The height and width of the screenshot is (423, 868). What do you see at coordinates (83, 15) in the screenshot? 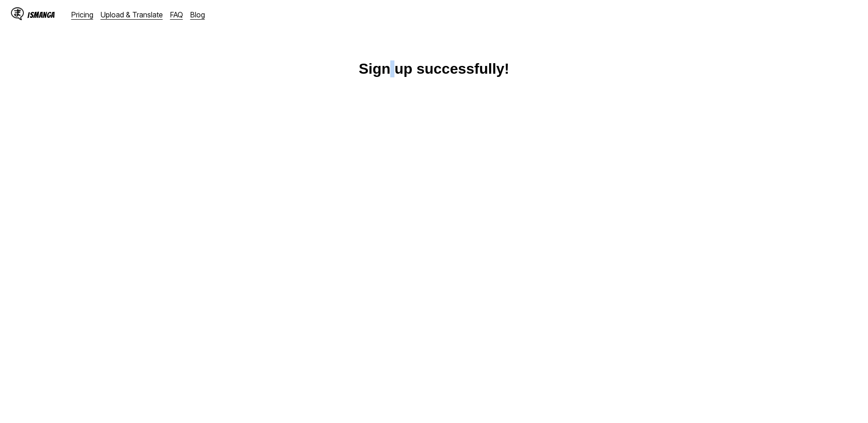
I see `a: Pricing` at bounding box center [83, 15].